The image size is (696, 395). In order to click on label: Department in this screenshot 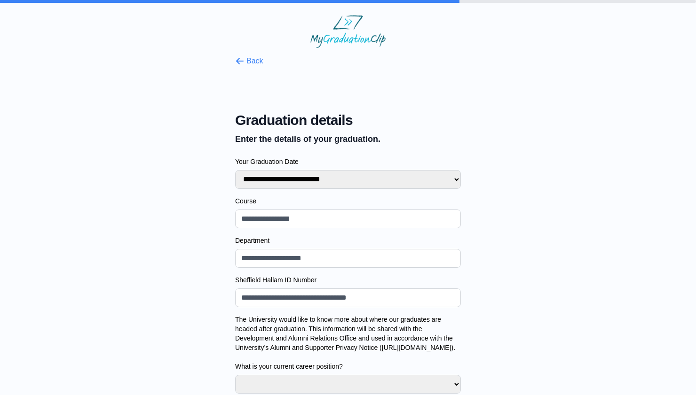, I will do `click(348, 241)`.